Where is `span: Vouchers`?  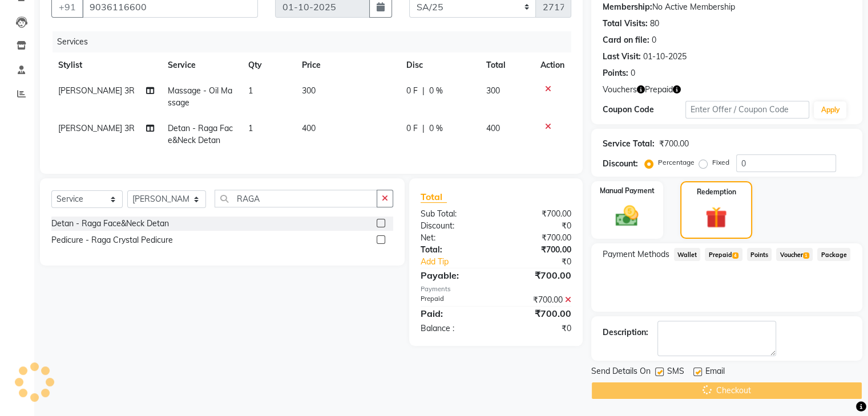 span: Vouchers is located at coordinates (620, 90).